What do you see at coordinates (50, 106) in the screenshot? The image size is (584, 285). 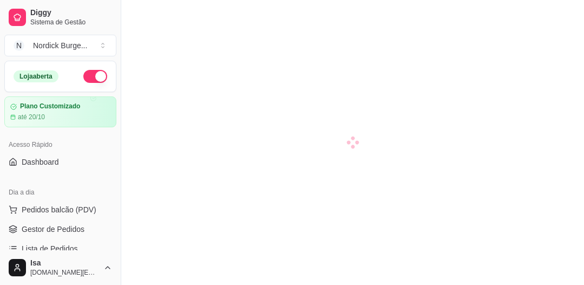 I see `article: Plano Customizado` at bounding box center [50, 106].